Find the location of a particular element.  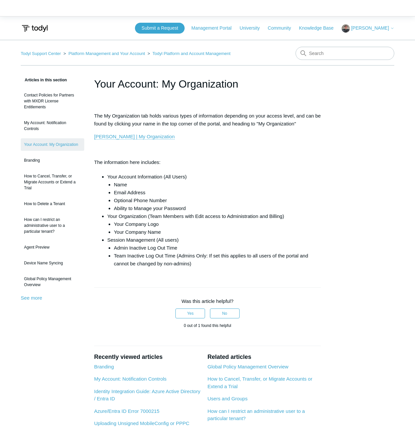

li: Ability to Manage your Password is located at coordinates (217, 208).